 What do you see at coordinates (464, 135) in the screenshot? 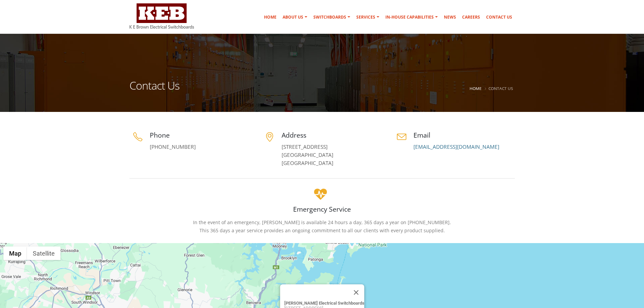
I see `h4: Email` at bounding box center [464, 135].